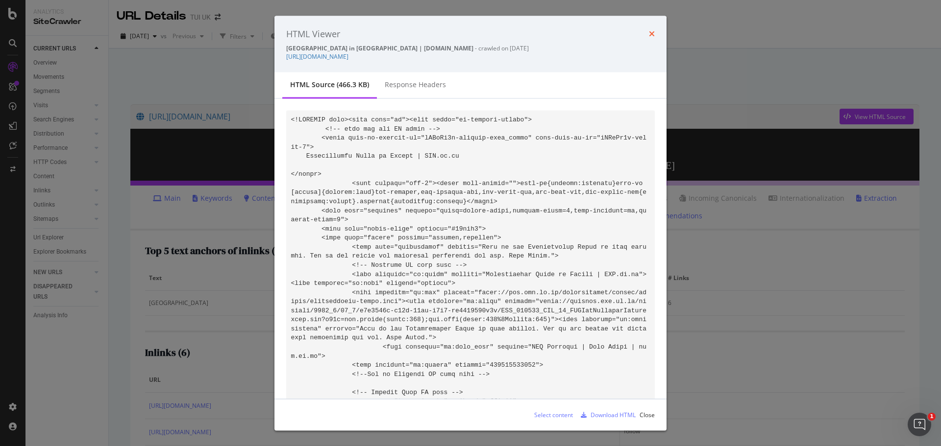 The width and height of the screenshot is (941, 446). Describe the element at coordinates (613, 415) in the screenshot. I see `div: Download HTML` at that location.